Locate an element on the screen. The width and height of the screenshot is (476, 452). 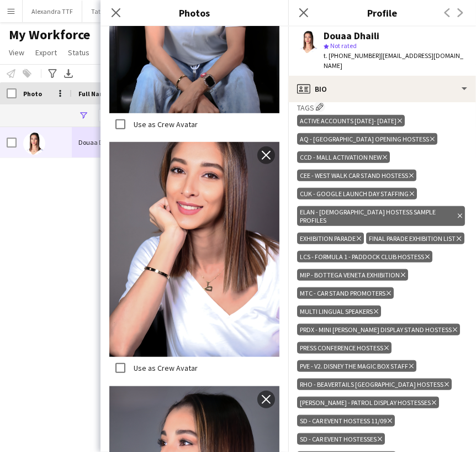
span: Export is located at coordinates (46, 52).